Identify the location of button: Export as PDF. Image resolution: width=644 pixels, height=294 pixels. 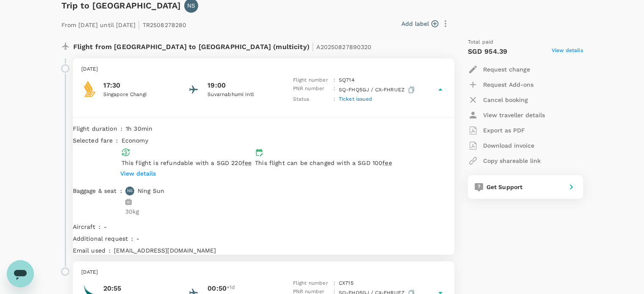
(496, 130).